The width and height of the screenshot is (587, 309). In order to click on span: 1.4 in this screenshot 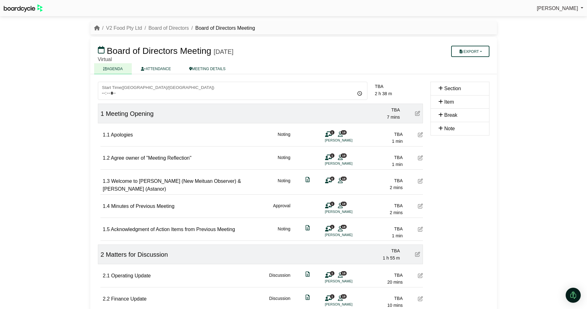, I will do `click(106, 206)`.